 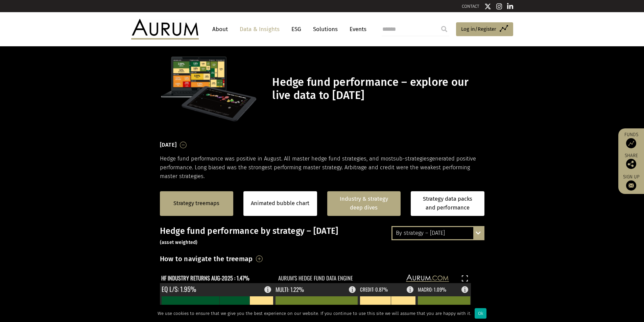 What do you see at coordinates (479, 29) in the screenshot?
I see `span: Log in/Register` at bounding box center [479, 29].